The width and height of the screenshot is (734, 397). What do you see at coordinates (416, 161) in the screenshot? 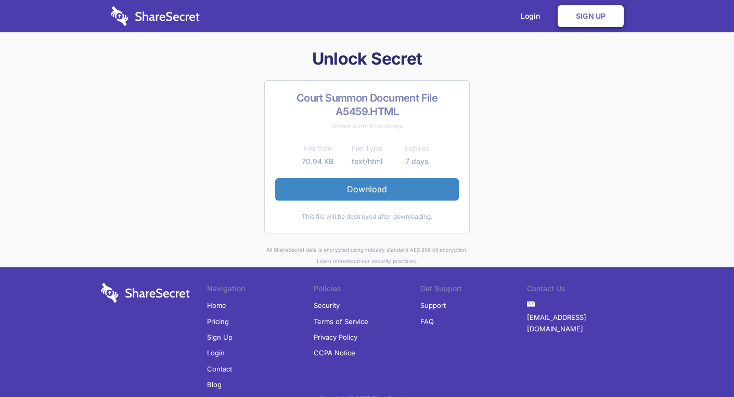
I see `td: 7 days` at bounding box center [416, 161].